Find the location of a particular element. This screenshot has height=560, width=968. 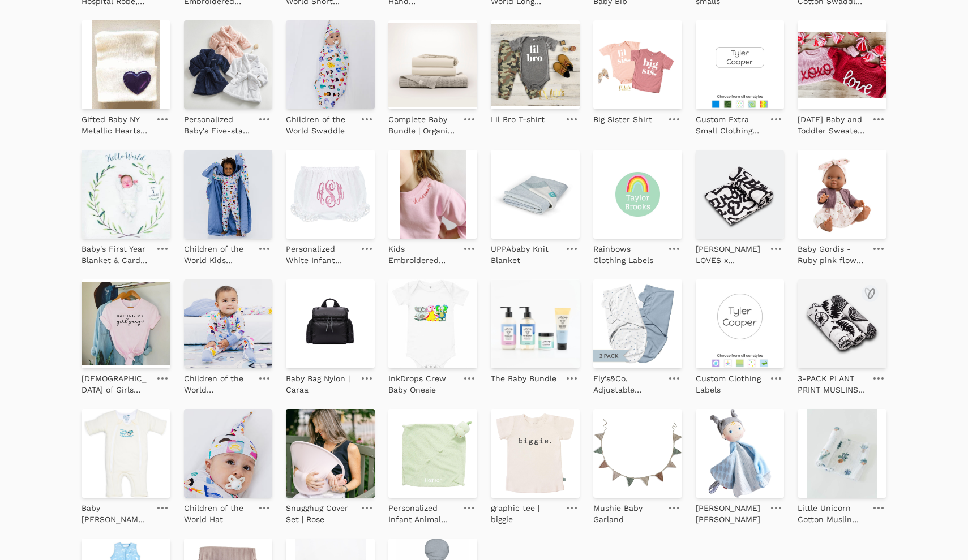

a: Mom of Girls Shirt is located at coordinates (125, 323).